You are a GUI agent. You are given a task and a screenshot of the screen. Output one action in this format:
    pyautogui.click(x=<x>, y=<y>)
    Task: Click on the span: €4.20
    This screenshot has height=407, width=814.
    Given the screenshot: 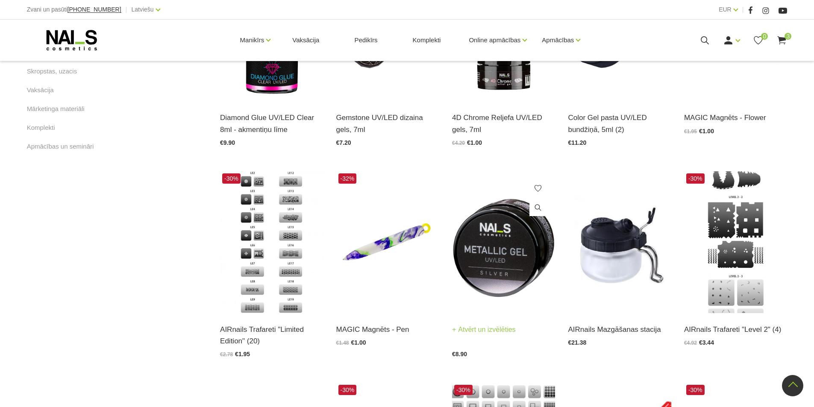 What is the action you would take?
    pyautogui.click(x=459, y=143)
    